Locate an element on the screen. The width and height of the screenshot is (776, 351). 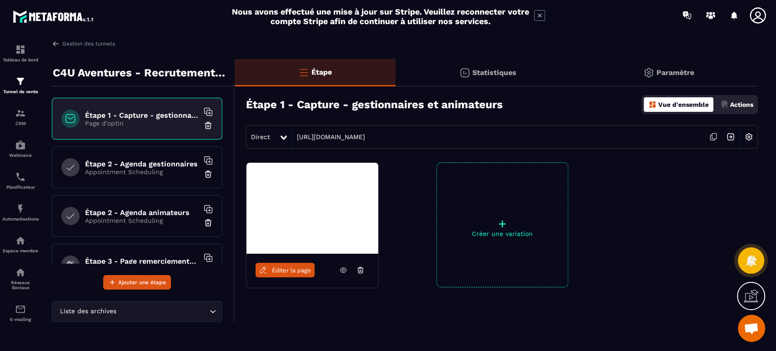
span: Éditer la page is located at coordinates (291, 270).